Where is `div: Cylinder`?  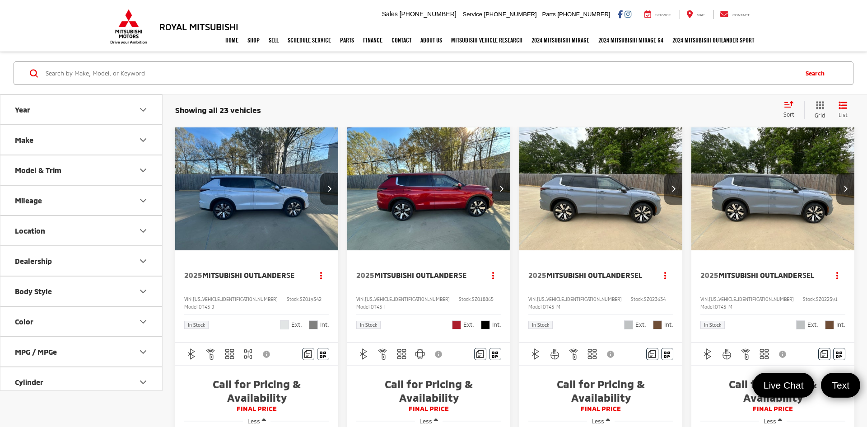 div: Cylinder is located at coordinates (29, 382).